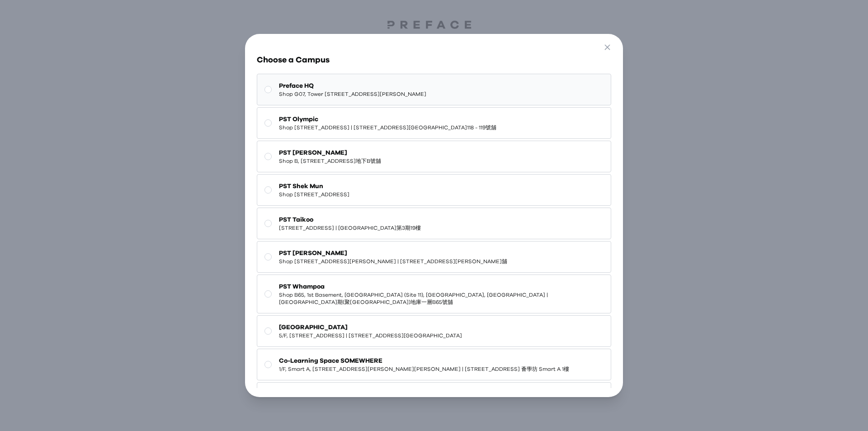 The height and width of the screenshot is (431, 868). Describe the element at coordinates (314, 186) in the screenshot. I see `span: PST Shek Mun` at that location.